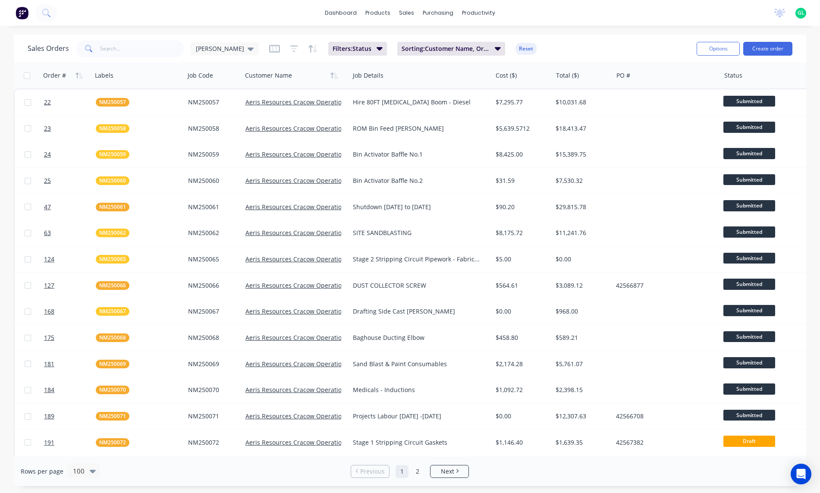  Describe the element at coordinates (581, 311) in the screenshot. I see `div: $968.00` at that location.